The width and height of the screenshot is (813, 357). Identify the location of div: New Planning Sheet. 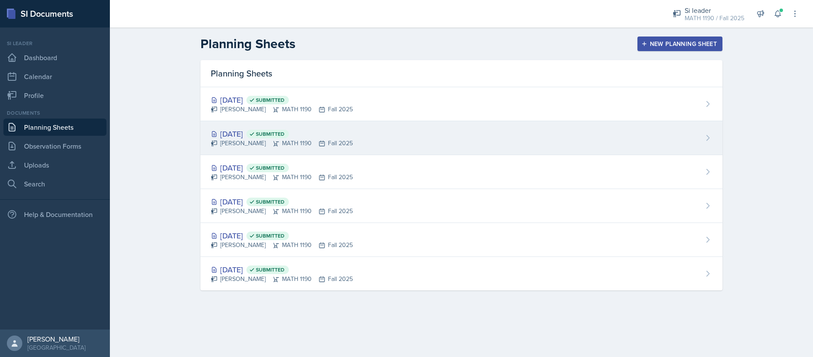
(680, 44).